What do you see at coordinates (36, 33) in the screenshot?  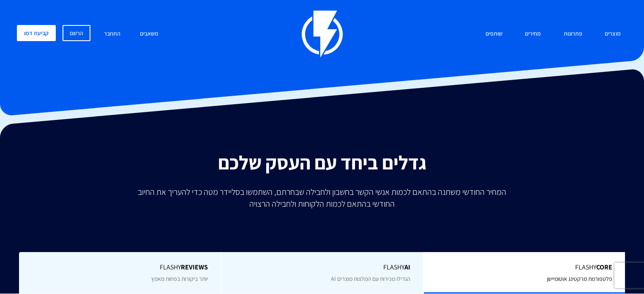 I see `a: קביעת דמו` at bounding box center [36, 33].